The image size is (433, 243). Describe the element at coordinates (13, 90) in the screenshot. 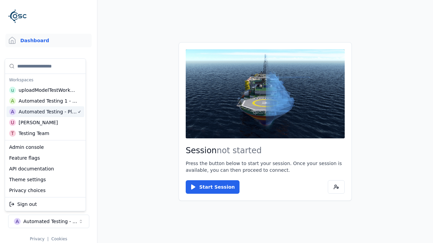

I see `div: u` at that location.